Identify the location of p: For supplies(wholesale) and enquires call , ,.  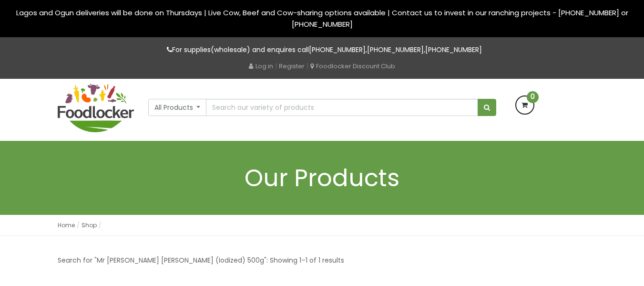
(323, 49).